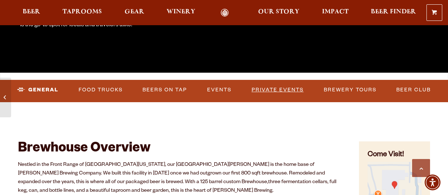  I want to click on span: Gear, so click(134, 12).